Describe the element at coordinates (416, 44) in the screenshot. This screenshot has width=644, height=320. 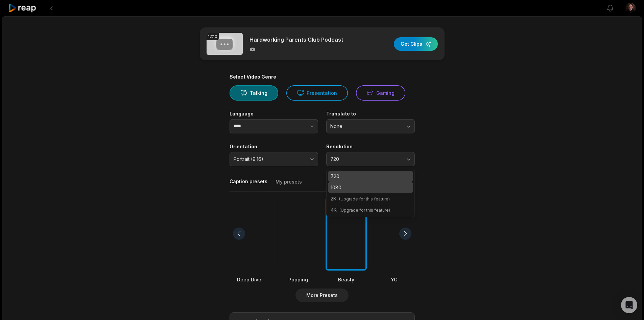
I see `button: Get Clips` at that location.